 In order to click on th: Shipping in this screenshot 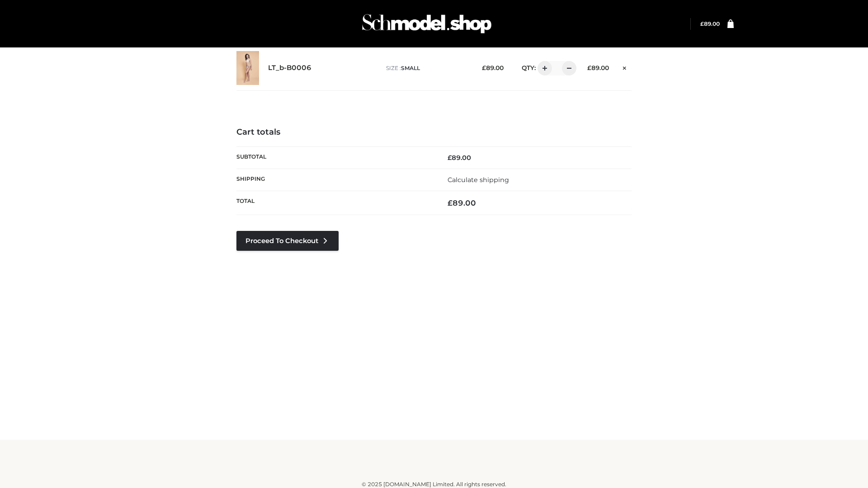, I will do `click(335, 179)`.